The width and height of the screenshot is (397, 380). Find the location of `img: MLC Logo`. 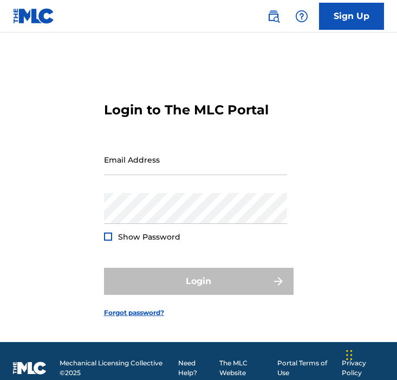

img: MLC Logo is located at coordinates (34, 16).